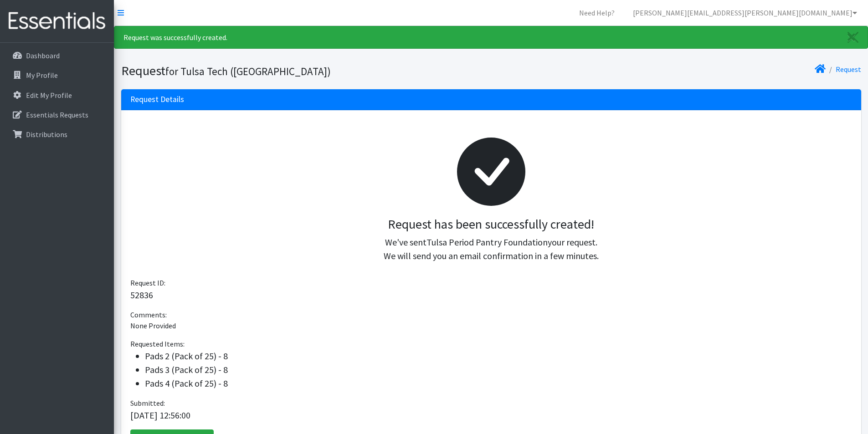 Image resolution: width=868 pixels, height=434 pixels. I want to click on p: 52836, so click(491, 295).